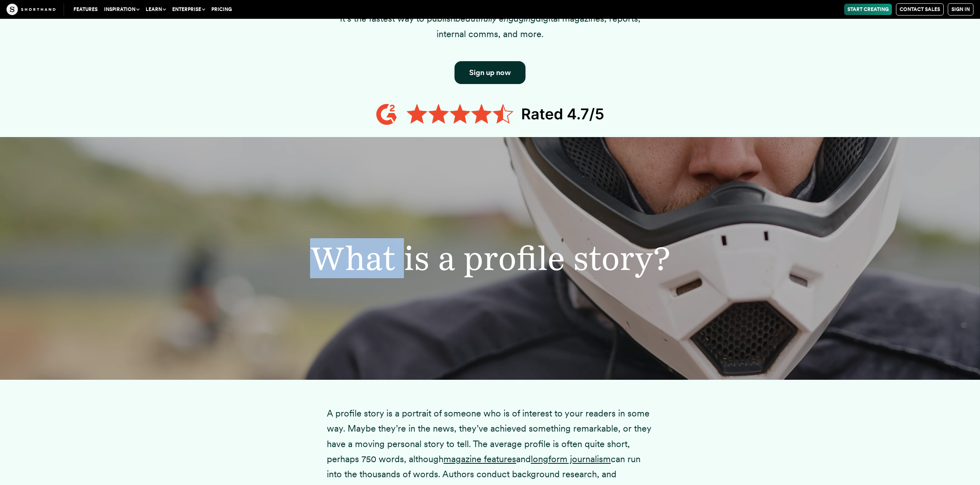  I want to click on button: Inspiration, so click(122, 9).